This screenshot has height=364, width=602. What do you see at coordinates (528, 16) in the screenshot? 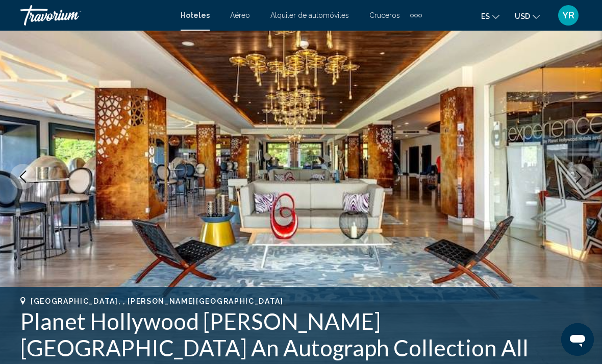
I see `button: Change currency` at bounding box center [528, 16].